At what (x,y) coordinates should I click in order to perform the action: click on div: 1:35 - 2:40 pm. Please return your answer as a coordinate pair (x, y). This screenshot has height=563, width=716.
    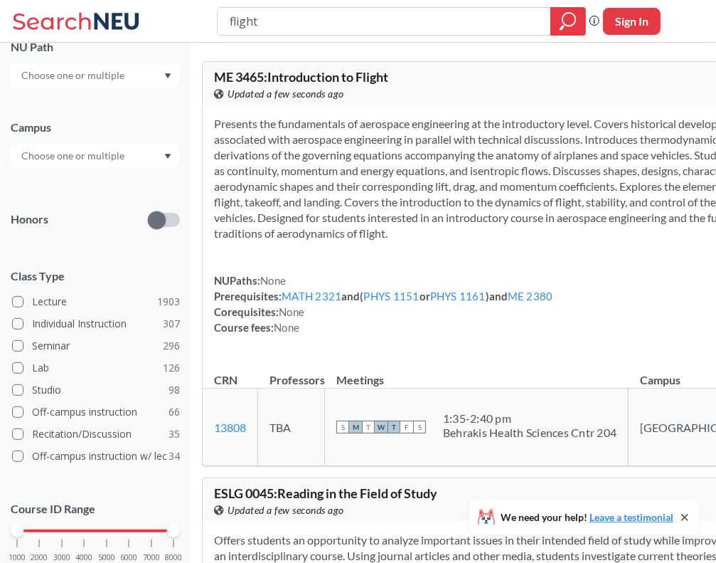
    Looking at the image, I should click on (530, 418).